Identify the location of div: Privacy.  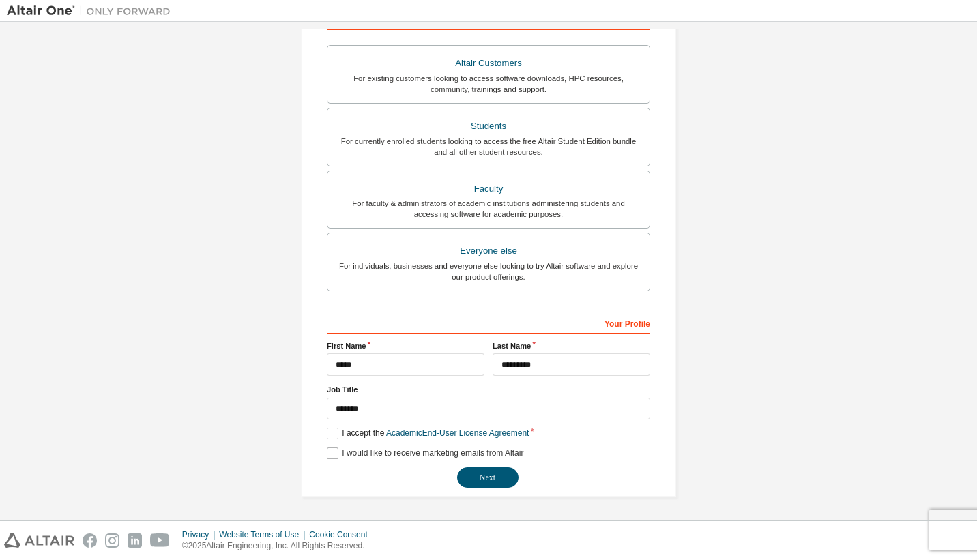
(200, 534).